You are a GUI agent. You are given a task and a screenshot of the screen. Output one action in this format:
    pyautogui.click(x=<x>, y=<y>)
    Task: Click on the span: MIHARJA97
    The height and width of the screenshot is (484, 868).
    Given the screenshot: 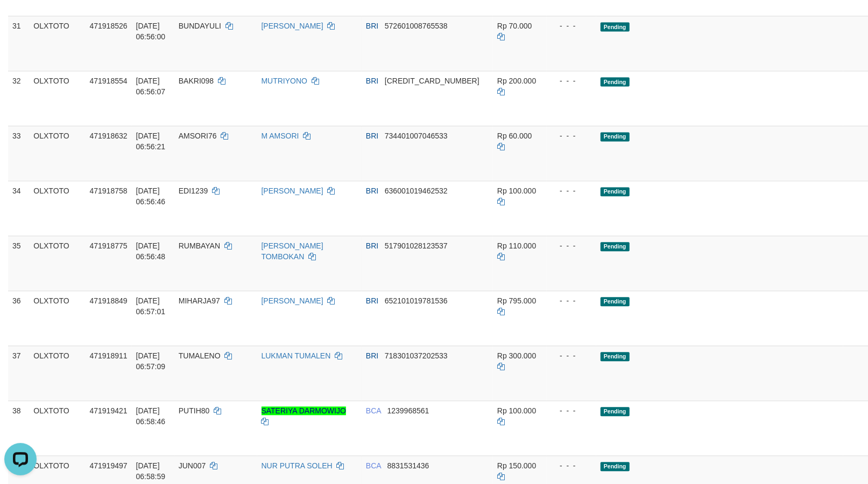 What is the action you would take?
    pyautogui.click(x=199, y=300)
    